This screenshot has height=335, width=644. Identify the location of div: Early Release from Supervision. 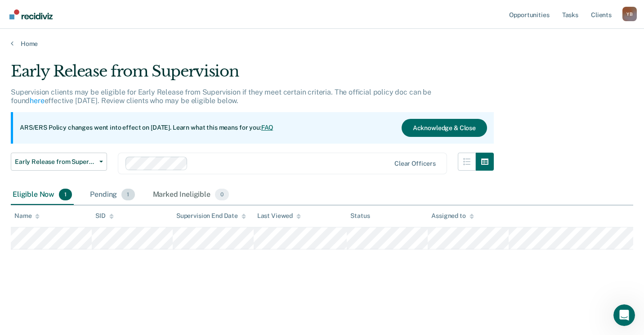
(252, 75).